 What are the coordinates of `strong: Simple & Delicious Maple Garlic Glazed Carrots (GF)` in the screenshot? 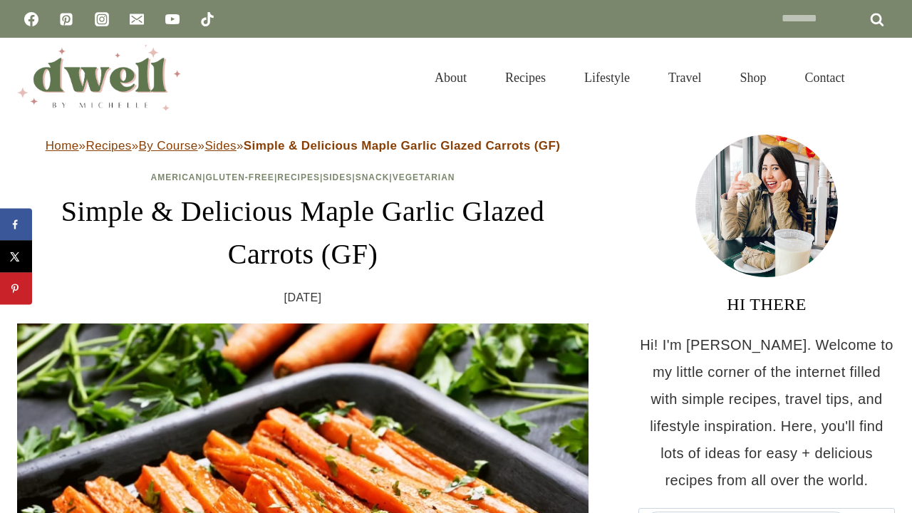 It's located at (402, 145).